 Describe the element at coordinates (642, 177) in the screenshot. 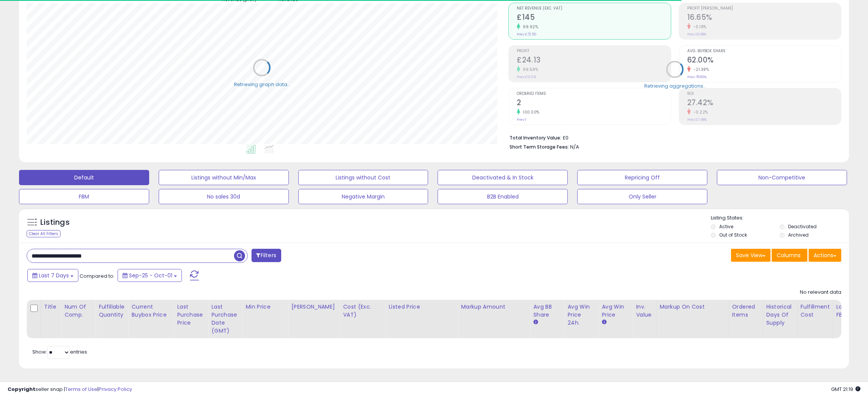

I see `button: Repricing Off` at that location.